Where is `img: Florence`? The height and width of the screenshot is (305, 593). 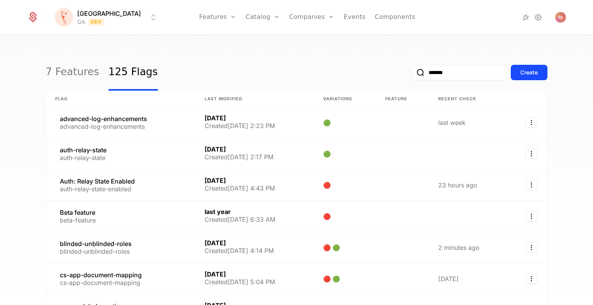 img: Florence is located at coordinates (64, 17).